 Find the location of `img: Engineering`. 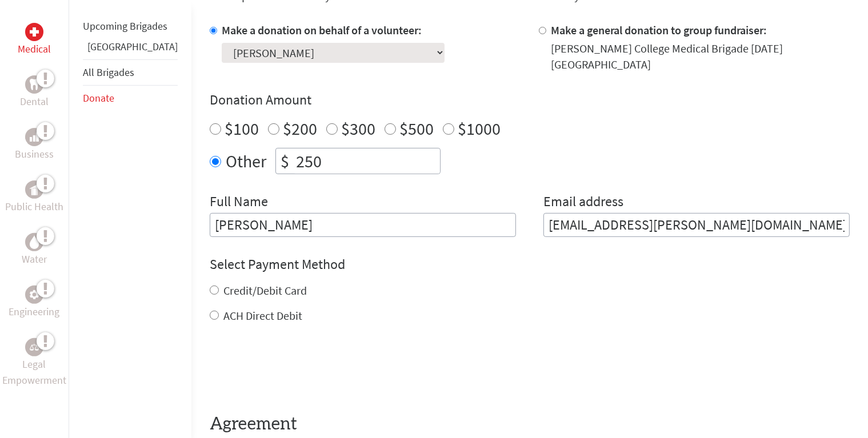

img: Engineering is located at coordinates (34, 295).